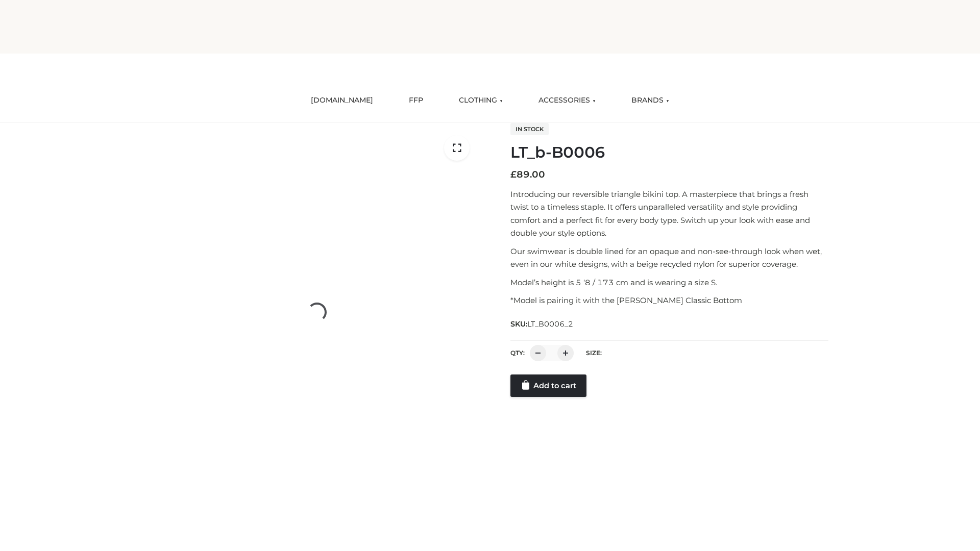 The height and width of the screenshot is (551, 980). Describe the element at coordinates (529, 129) in the screenshot. I see `span: In stock` at that location.